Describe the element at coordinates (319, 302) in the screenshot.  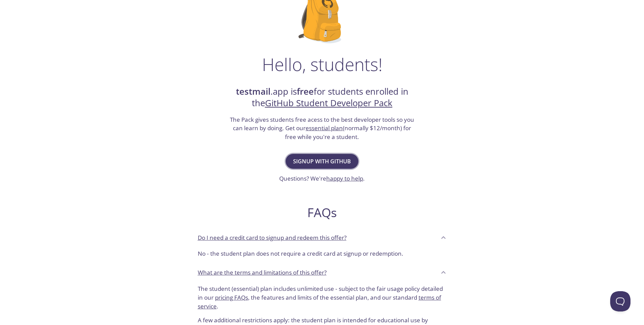
I see `a: terms of service` at that location.